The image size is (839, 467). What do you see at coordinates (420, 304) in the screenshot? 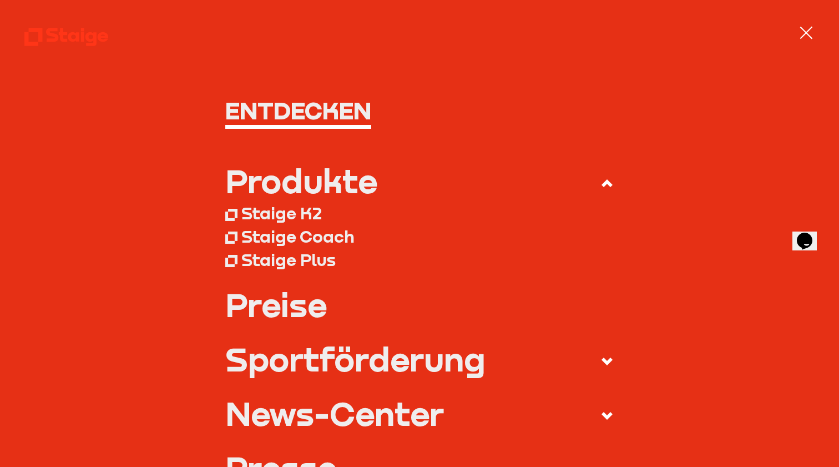
I see `a: Preise` at bounding box center [420, 304].